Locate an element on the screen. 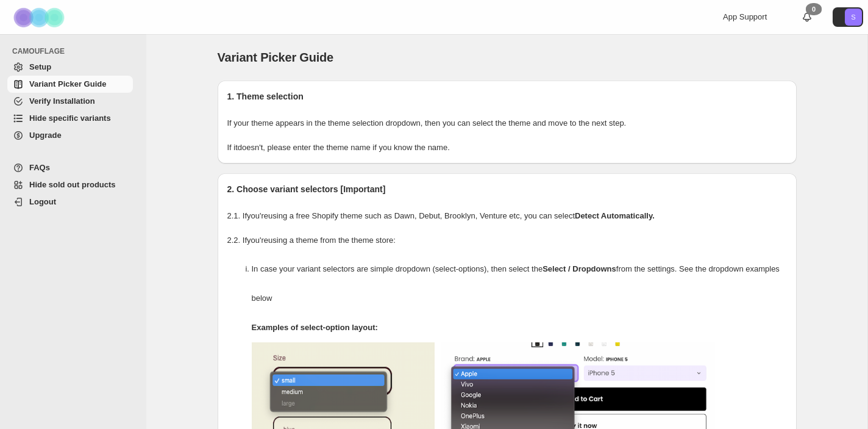 The image size is (868, 429). h2: 2. Choose variant selectors [Important] is located at coordinates (507, 189).